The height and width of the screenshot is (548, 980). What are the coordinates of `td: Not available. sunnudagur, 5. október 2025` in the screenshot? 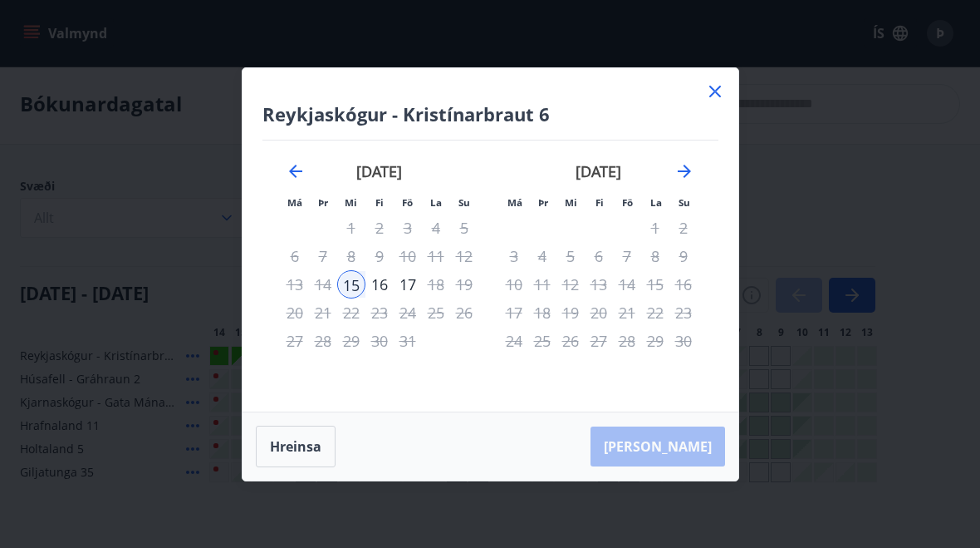 It's located at (465, 228).